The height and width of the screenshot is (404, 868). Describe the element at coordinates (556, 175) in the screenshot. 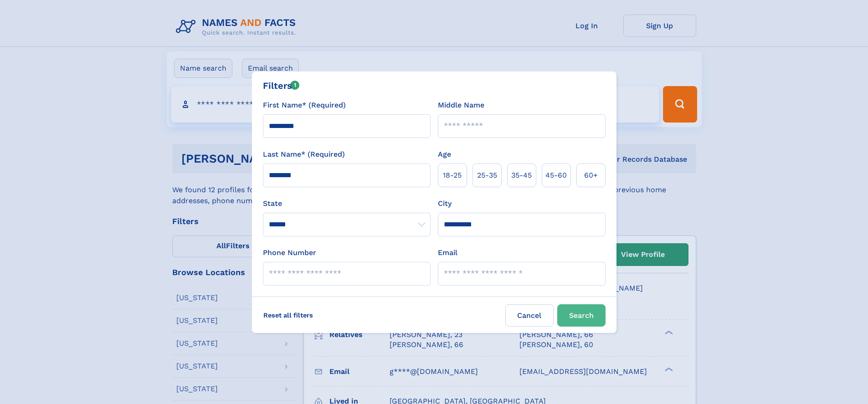

I see `span: 45‑60` at that location.